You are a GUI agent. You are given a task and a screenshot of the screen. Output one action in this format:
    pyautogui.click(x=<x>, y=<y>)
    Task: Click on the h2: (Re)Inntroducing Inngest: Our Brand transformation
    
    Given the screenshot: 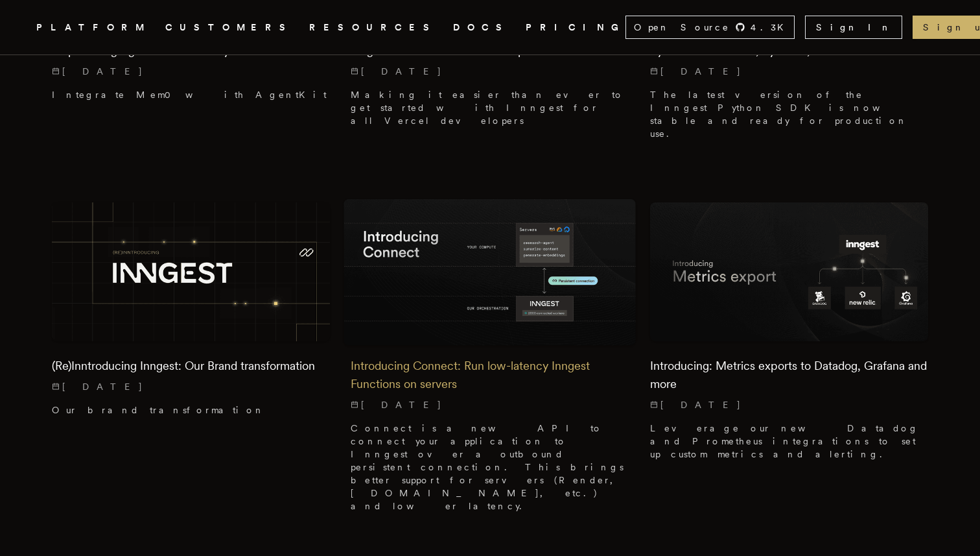 What is the action you would take?
    pyautogui.click(x=191, y=366)
    